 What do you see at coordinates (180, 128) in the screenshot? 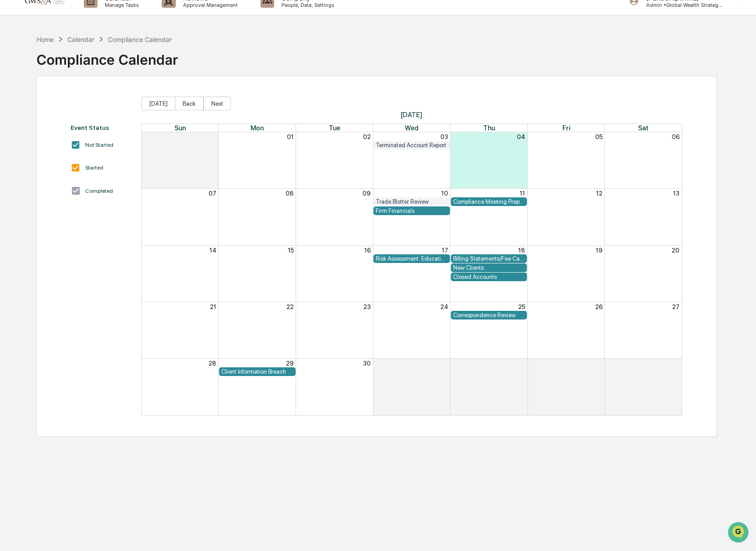
I see `span: Sun` at bounding box center [180, 128].